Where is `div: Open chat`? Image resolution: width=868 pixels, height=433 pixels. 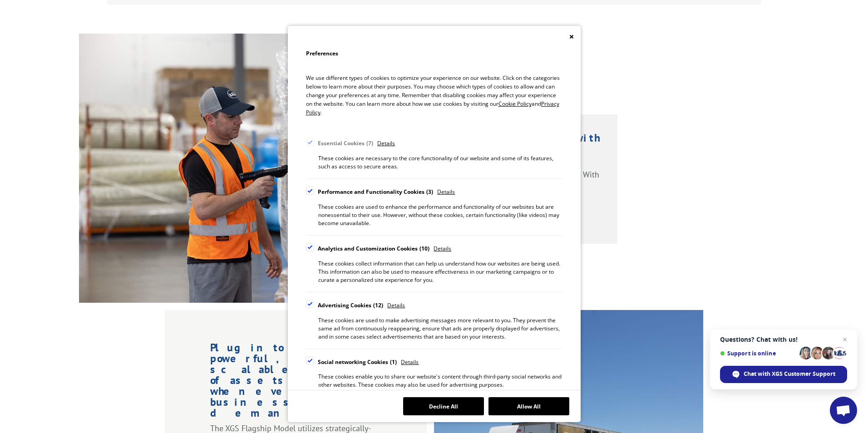
div: Open chat is located at coordinates (844, 410).